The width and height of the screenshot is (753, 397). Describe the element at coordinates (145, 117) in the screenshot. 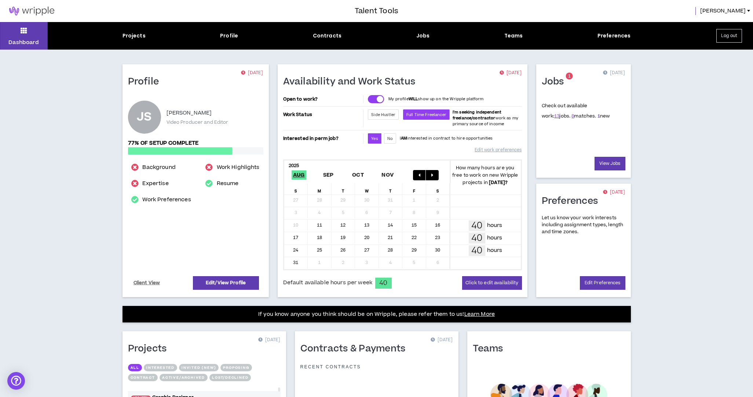

I see `div: Joe S.` at that location.